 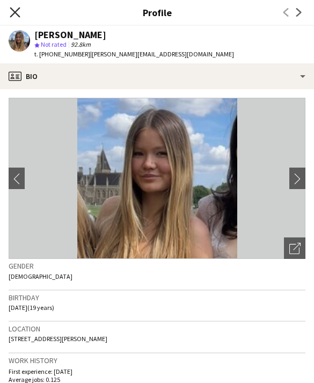 I want to click on div: Open photos pop-in, so click(x=295, y=248).